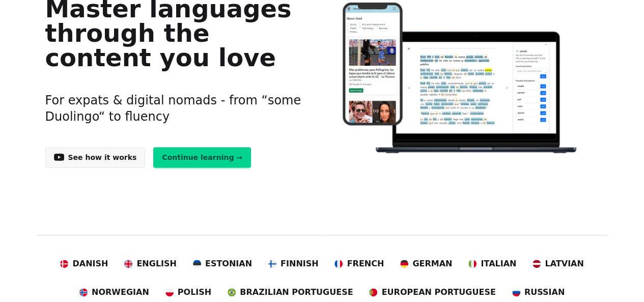 This screenshot has width=644, height=302. Describe the element at coordinates (156, 264) in the screenshot. I see `span: English` at that location.